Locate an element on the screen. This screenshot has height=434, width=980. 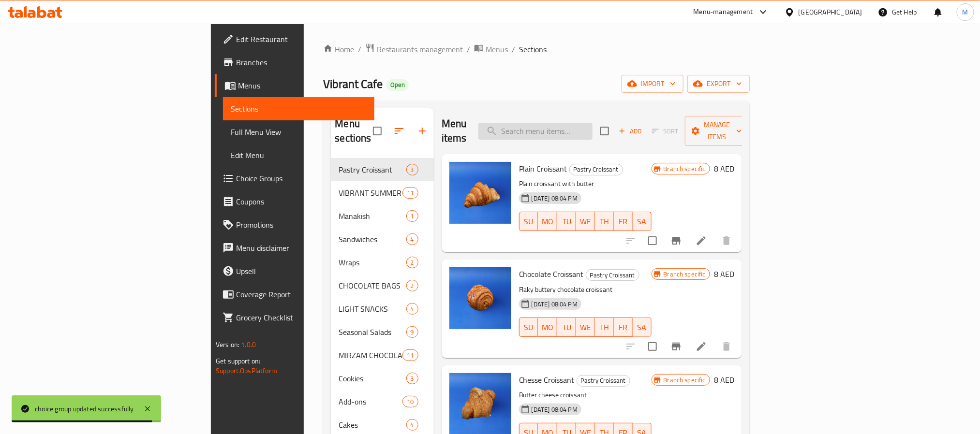
span: LIGHT SNACKS is located at coordinates (372, 309).